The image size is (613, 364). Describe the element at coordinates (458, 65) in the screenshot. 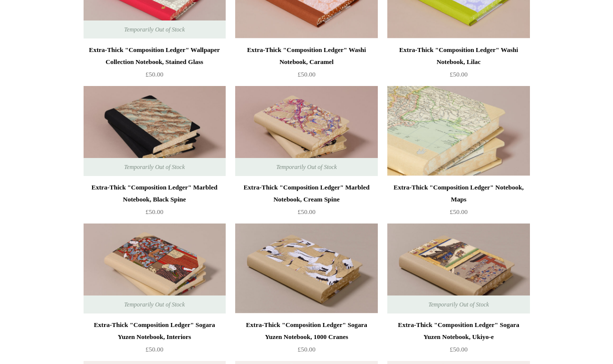

I see `a: Extra-Thick "Composition Ledger" Washi Notebook, Lilac £50.00` at that location.